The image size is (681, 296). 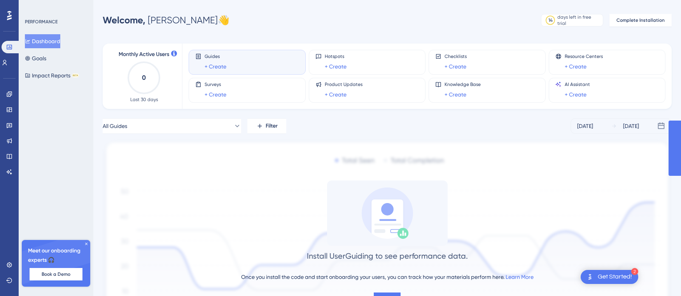 What do you see at coordinates (640, 20) in the screenshot?
I see `span: Complete Installation` at bounding box center [640, 20].